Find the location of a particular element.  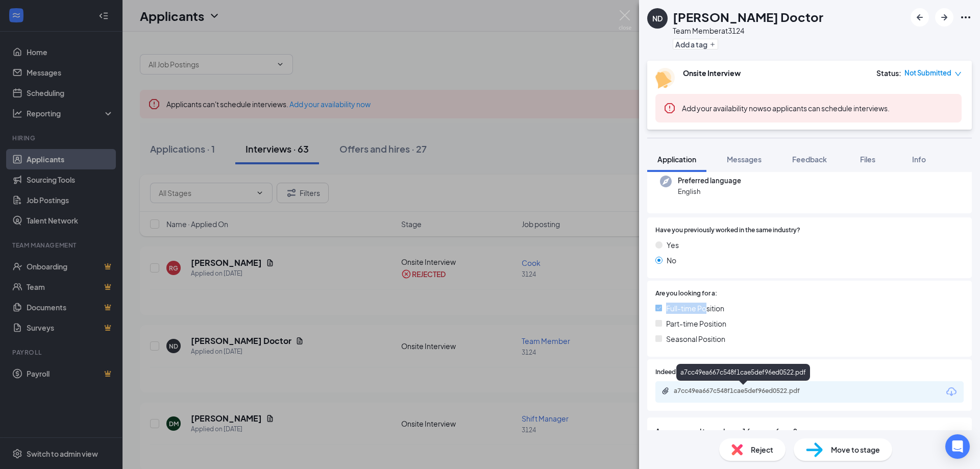

span: No is located at coordinates (671, 260).